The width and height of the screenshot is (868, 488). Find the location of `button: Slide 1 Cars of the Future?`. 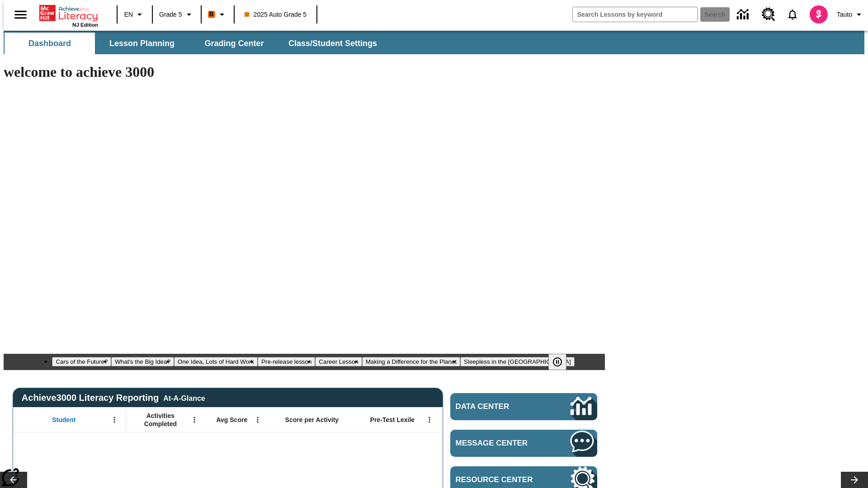

button: Slide 1 Cars of the Future? is located at coordinates (81, 361).